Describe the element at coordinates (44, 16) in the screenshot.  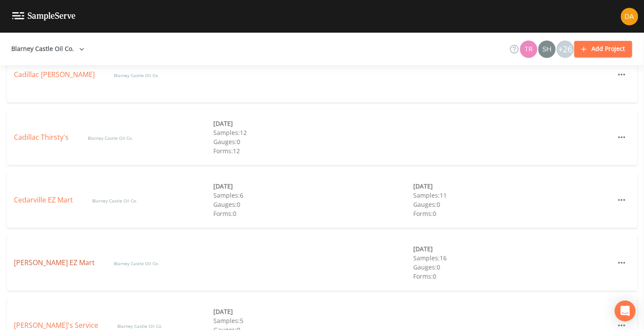
I see `img: logo` at that location.